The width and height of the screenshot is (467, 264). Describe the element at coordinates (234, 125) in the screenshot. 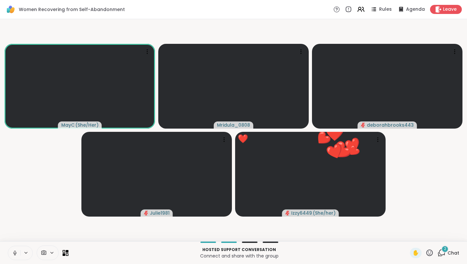

I see `span: Mridula_0808` at that location.